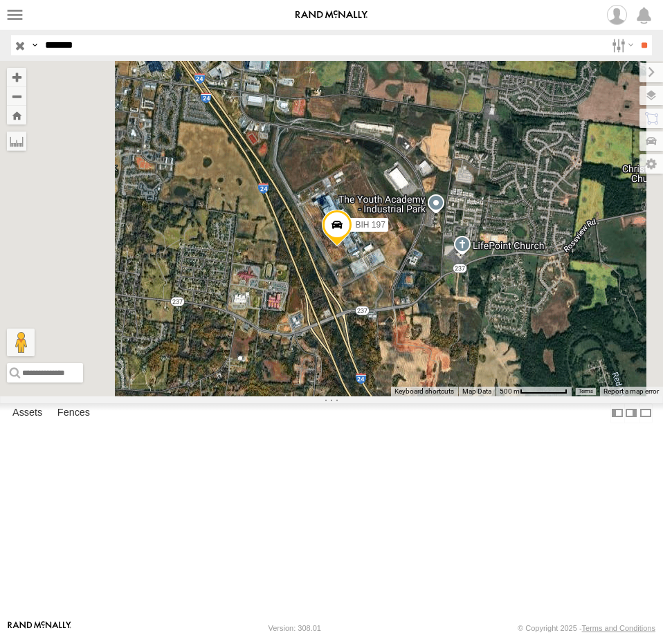 The width and height of the screenshot is (663, 635). Describe the element at coordinates (617, 413) in the screenshot. I see `label: Dock Summary Table to the Left` at that location.